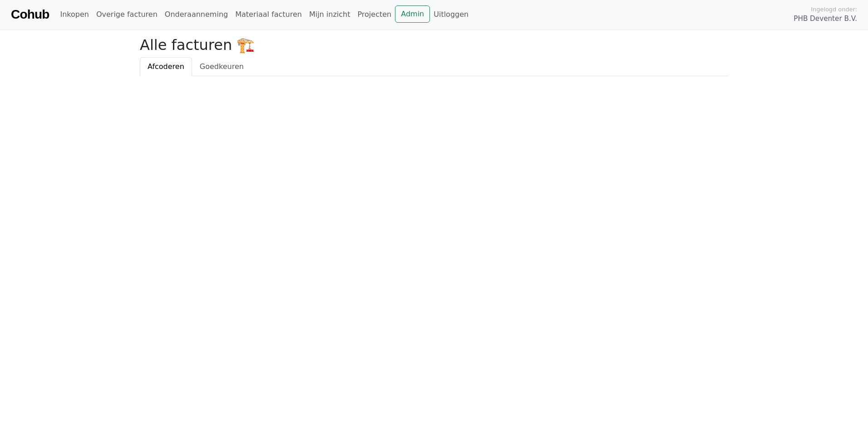  Describe the element at coordinates (412, 14) in the screenshot. I see `a: Admin` at that location.